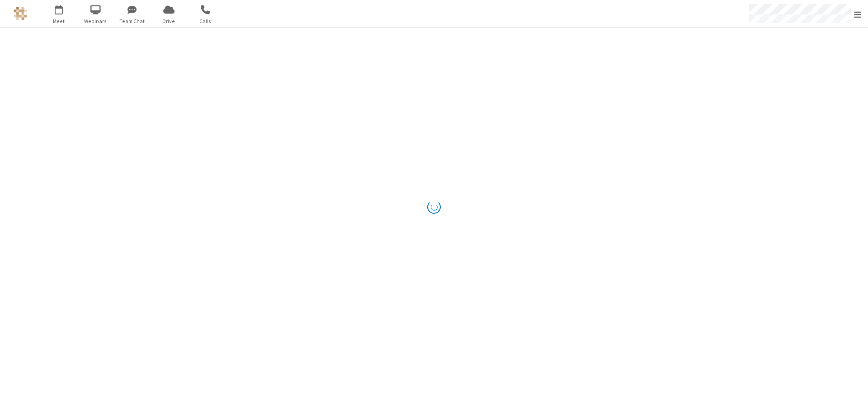  Describe the element at coordinates (95, 22) in the screenshot. I see `span: Webinars` at that location.